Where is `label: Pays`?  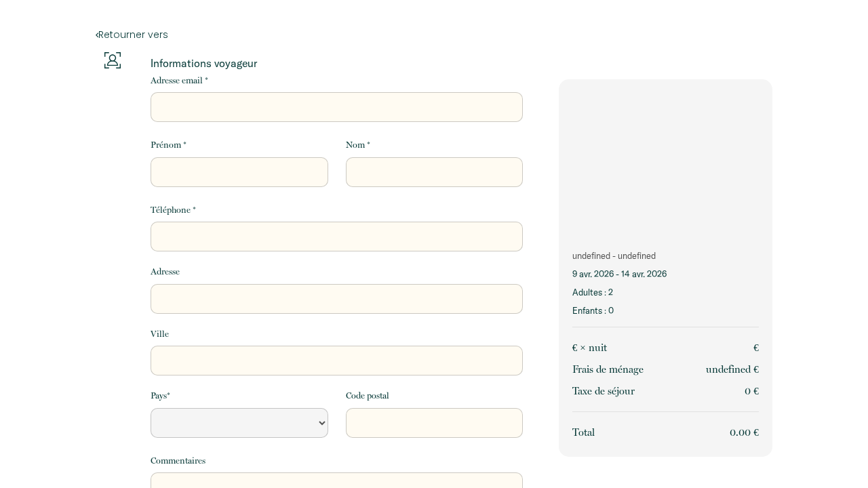
label: Pays is located at coordinates (160, 396).